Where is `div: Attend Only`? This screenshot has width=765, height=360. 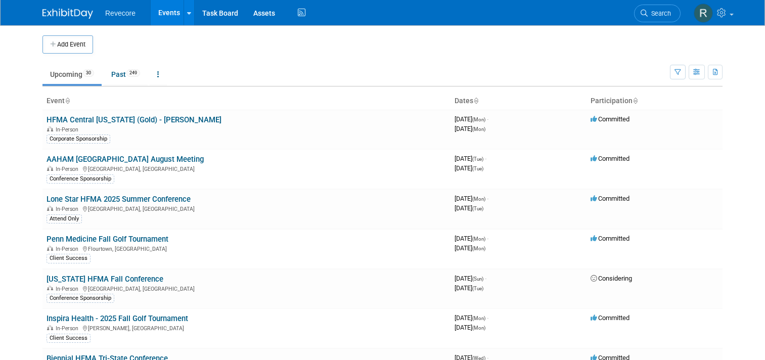 div: Attend Only is located at coordinates (64, 219).